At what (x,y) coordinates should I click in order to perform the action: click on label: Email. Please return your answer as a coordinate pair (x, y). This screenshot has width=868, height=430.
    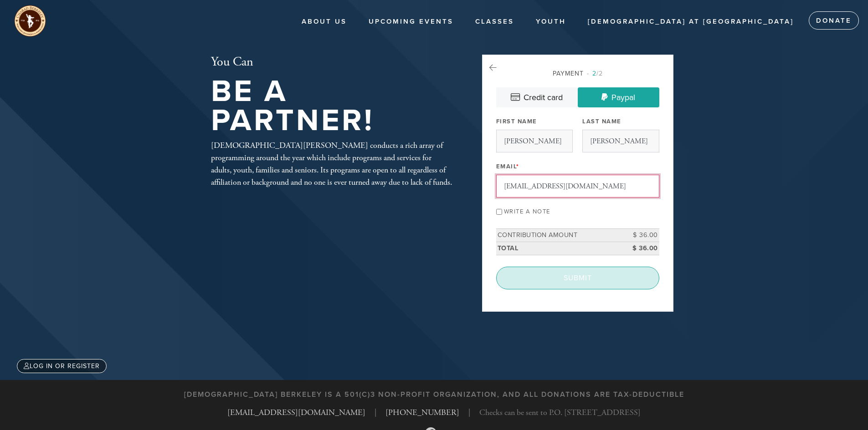
    Looking at the image, I should click on (507, 166).